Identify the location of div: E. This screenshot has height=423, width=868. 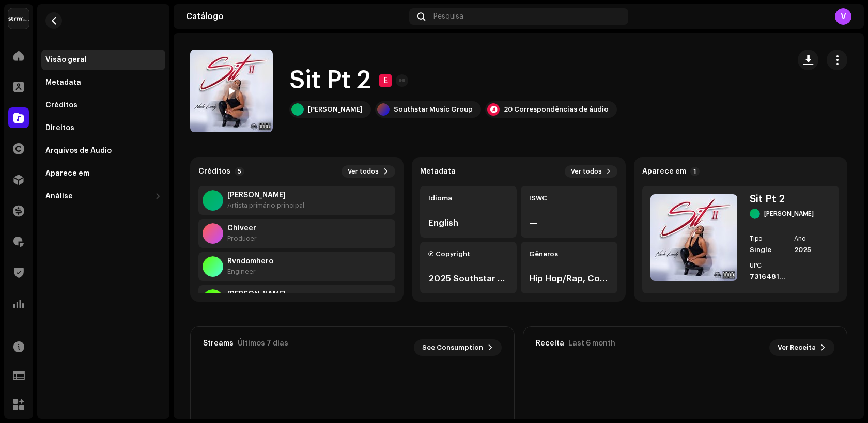
(386, 80).